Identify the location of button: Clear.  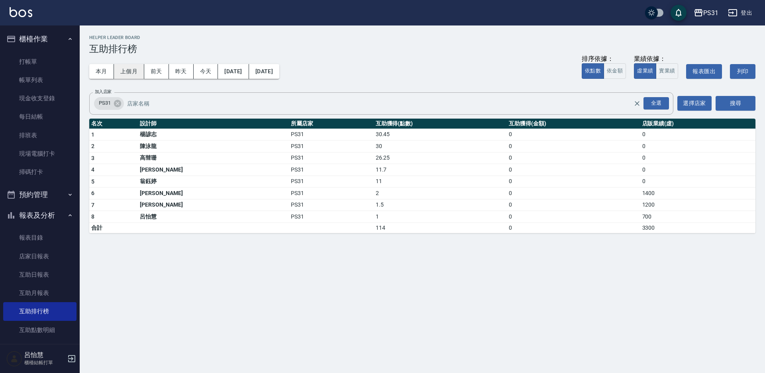
(637, 104).